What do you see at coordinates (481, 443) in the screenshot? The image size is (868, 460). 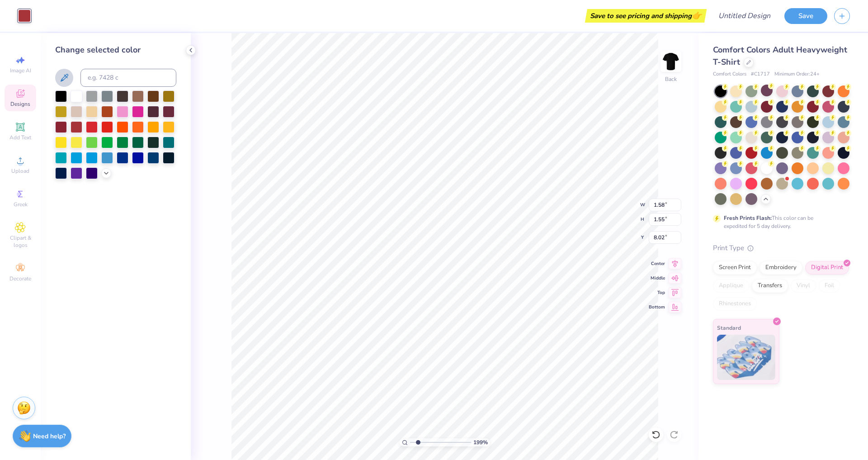 I see `span: 199 %` at bounding box center [481, 443].